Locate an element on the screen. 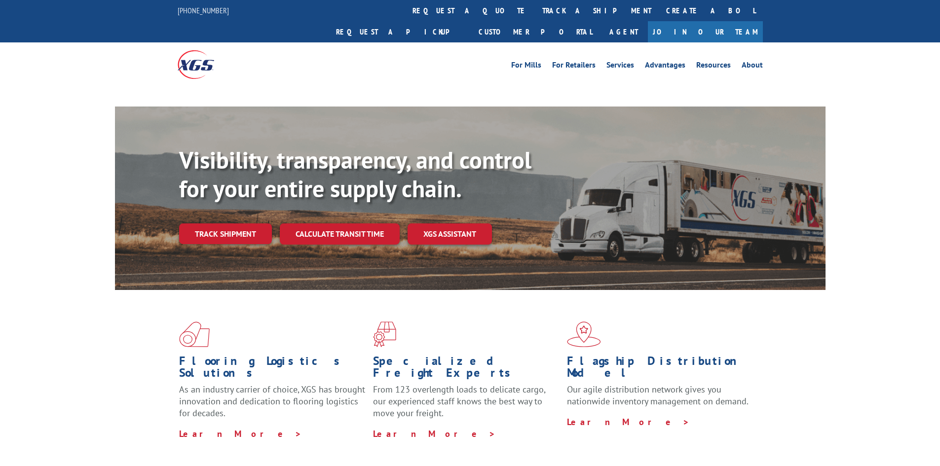 This screenshot has height=466, width=940. img: xgs-icon-flagship-distribution-model-red is located at coordinates (583, 334).